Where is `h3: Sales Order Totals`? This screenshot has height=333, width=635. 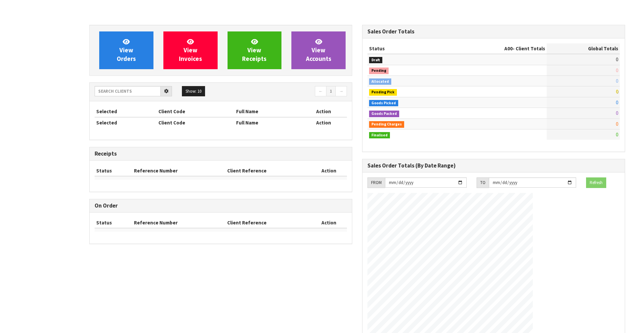 h3: Sales Order Totals is located at coordinates (494, 31).